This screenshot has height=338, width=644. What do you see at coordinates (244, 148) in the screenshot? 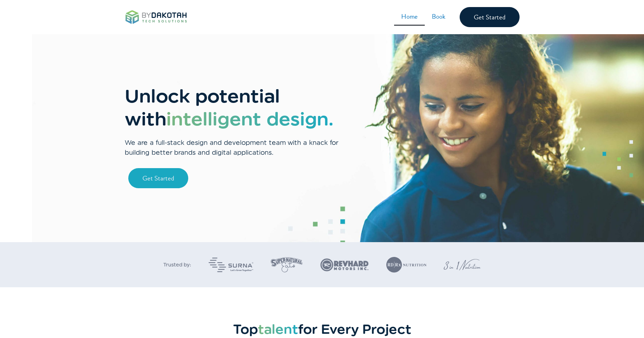
I see `p: We are a full-stack design and development team with a knack for building better brands and digit...` at bounding box center [244, 148].